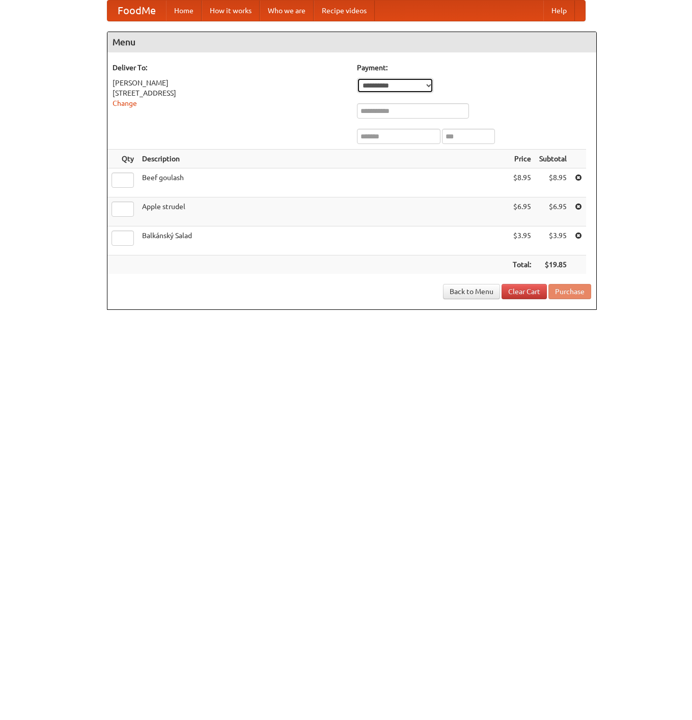 The image size is (692, 720). I want to click on a: Back to Menu, so click(471, 292).